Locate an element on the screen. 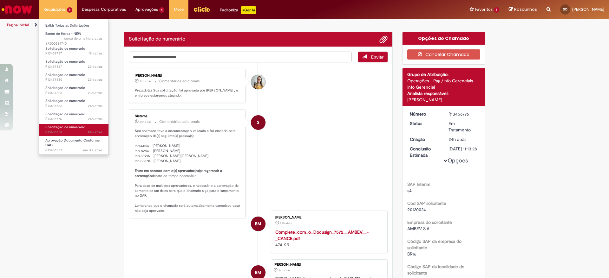 This screenshot has height=278, width=609. span: 4 is located at coordinates (162, 10).